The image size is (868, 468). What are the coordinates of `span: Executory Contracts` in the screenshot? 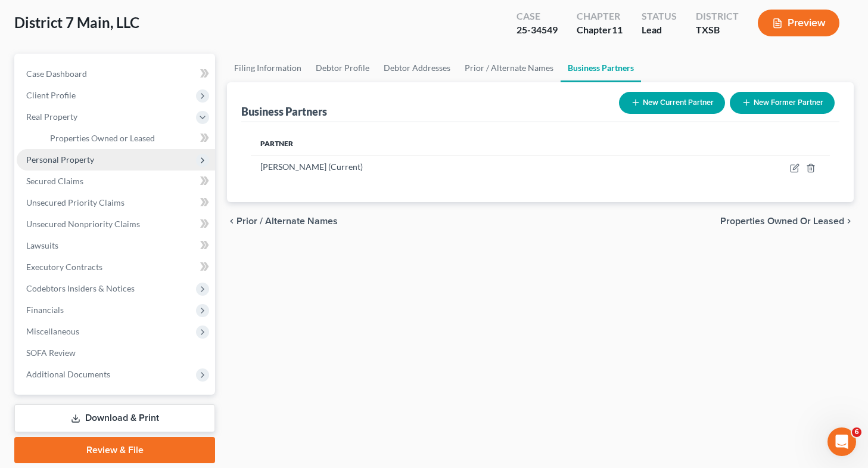 It's located at (64, 266).